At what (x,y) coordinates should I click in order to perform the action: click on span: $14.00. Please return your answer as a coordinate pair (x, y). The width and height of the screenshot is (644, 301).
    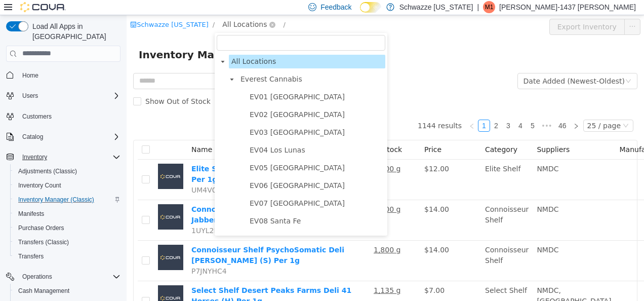
    Looking at the image, I should click on (310, 194).